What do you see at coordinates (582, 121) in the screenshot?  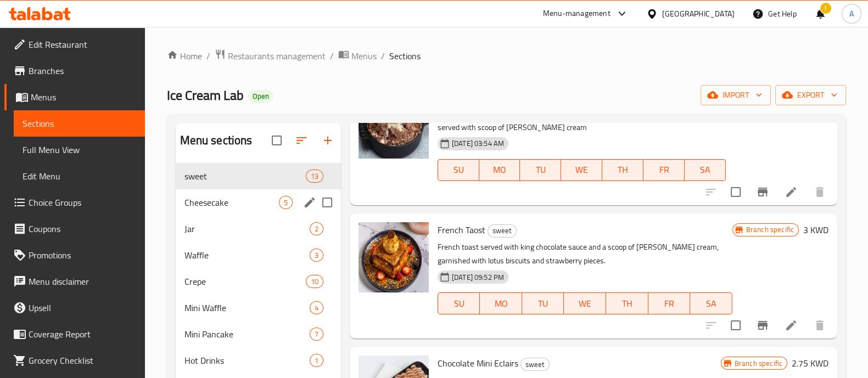 I see `p: Flick cake baked in the oven stuffed with pieces of flake and premium milk chocolate served with ...` at bounding box center [582, 121].